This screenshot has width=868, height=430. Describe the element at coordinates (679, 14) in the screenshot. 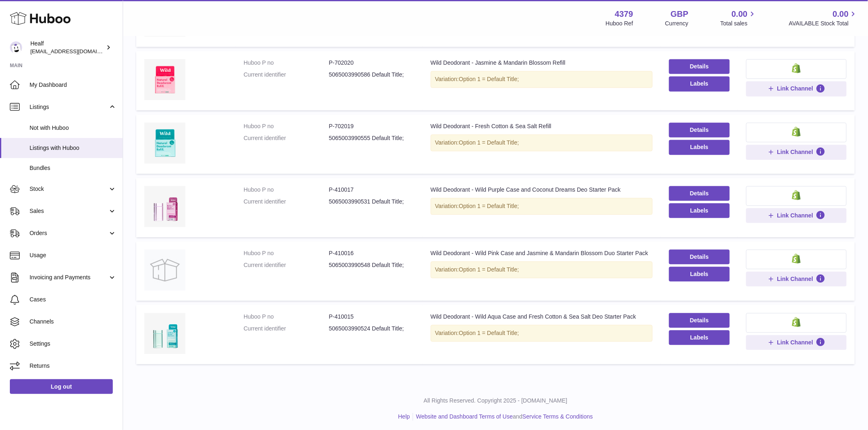

I see `strong: GBP` at that location.